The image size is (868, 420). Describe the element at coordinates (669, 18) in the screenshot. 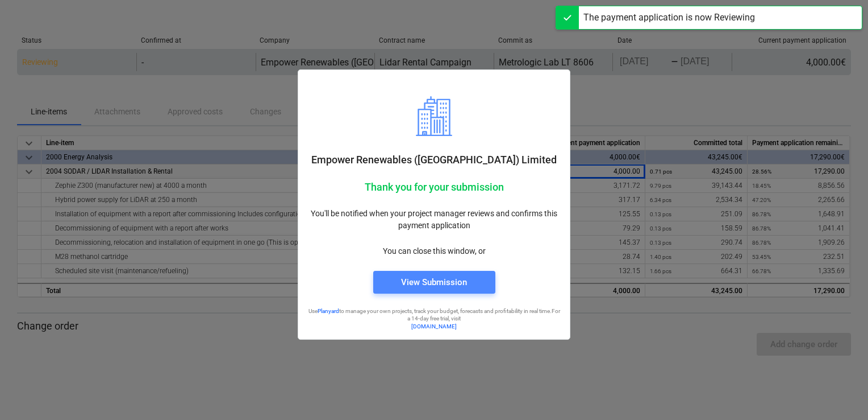

I see `div: The payment application is now Reviewing` at that location.